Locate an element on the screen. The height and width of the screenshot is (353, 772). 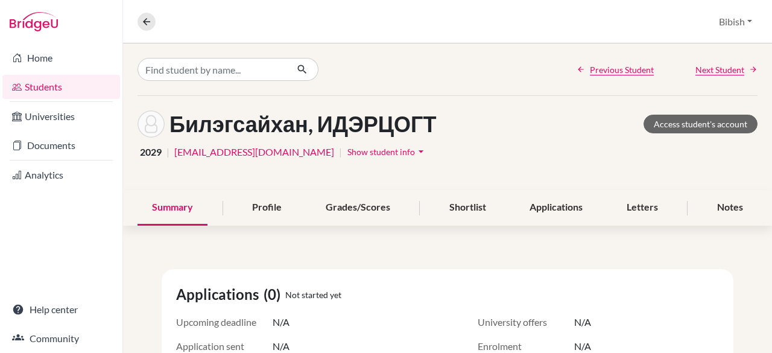
span: (0) is located at coordinates (274, 294).